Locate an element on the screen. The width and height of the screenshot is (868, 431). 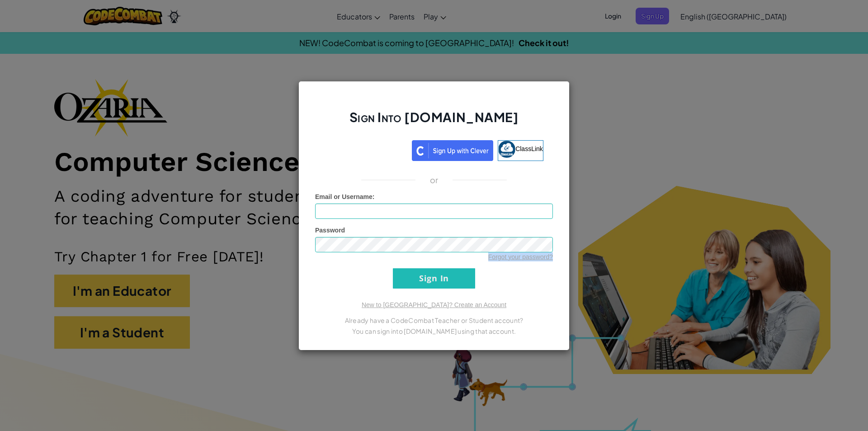
span: Password is located at coordinates (330, 230).